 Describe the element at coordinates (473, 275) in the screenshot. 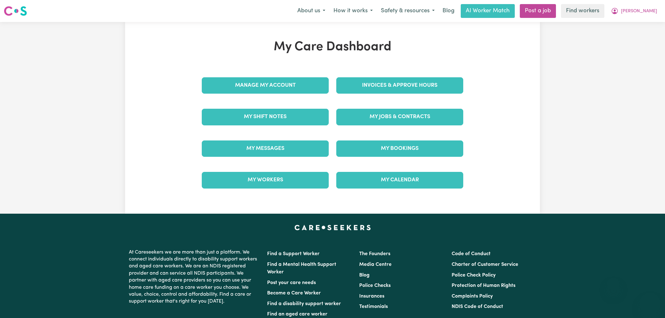

I see `a: Police Check Policy` at that location.